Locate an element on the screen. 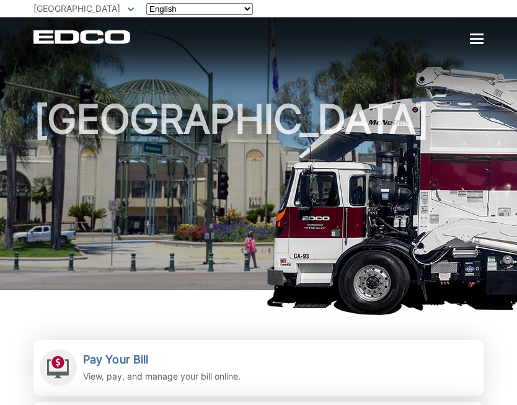 This screenshot has width=517, height=405. a: Pay Your Bill View, pay, and manage your bill online. is located at coordinates (258, 368).